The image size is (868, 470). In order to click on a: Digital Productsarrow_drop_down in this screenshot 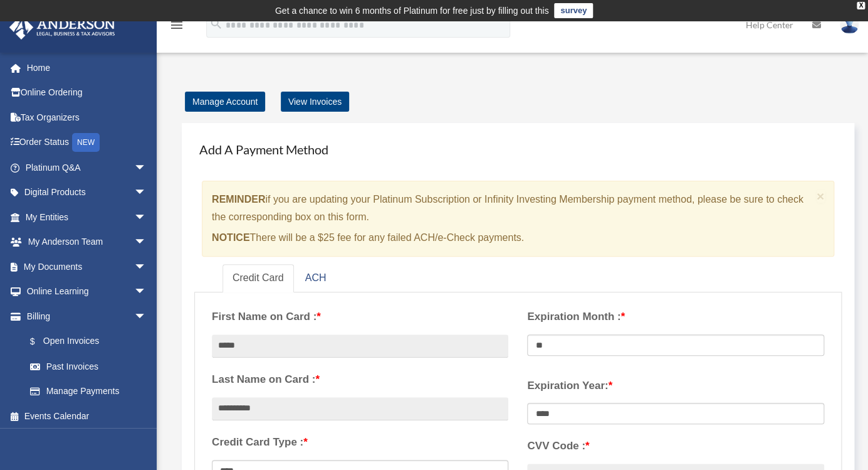, I will do `click(87, 193)`.